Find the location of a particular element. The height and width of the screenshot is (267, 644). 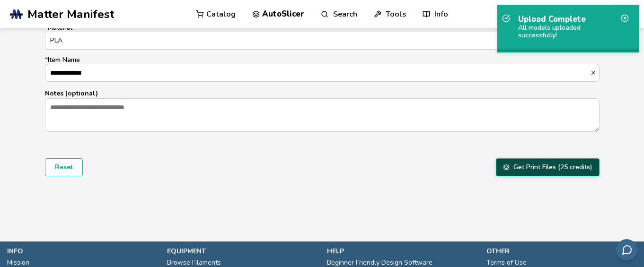

p: Upload Complete is located at coordinates (568, 19).